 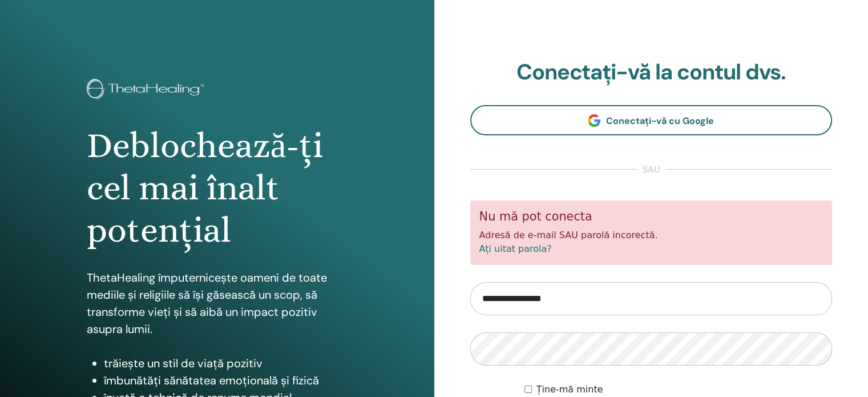 I want to click on font: îmbunătăți sănătatea emoțională și fizică, so click(x=211, y=380).